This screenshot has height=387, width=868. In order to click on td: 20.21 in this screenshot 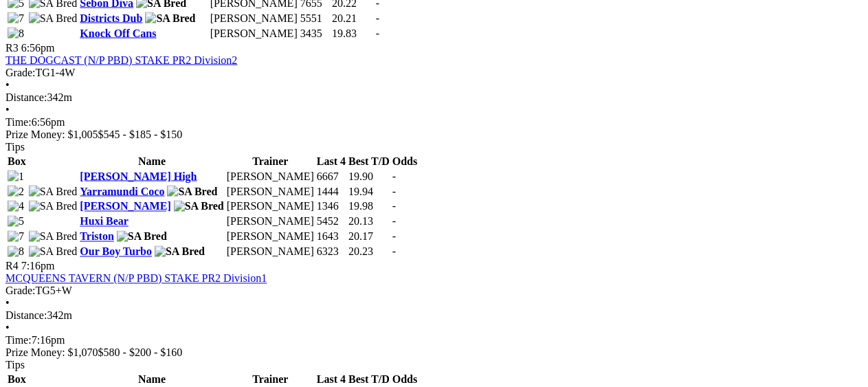, I will do `click(352, 19)`.